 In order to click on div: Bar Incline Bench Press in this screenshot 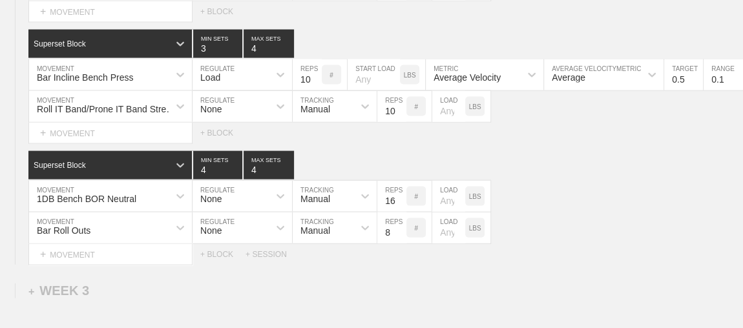, I will do `click(85, 78)`.